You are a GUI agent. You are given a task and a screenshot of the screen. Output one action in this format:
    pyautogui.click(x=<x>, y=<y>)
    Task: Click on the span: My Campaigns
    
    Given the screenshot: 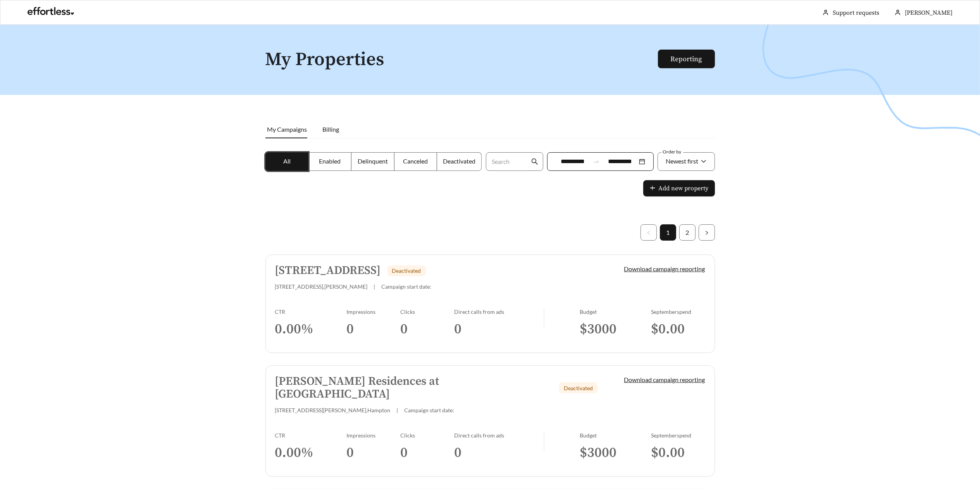 What is the action you would take?
    pyautogui.click(x=287, y=129)
    